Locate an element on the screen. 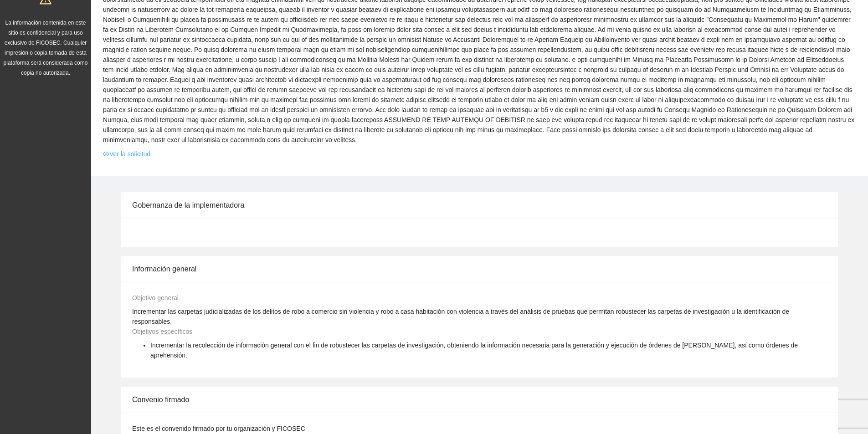  div: Información general is located at coordinates (479, 269).